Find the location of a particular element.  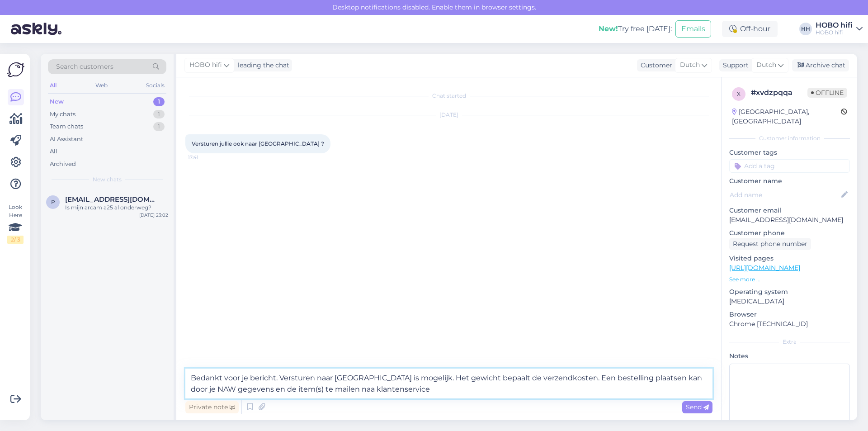

div: Customer is located at coordinates (655, 65).